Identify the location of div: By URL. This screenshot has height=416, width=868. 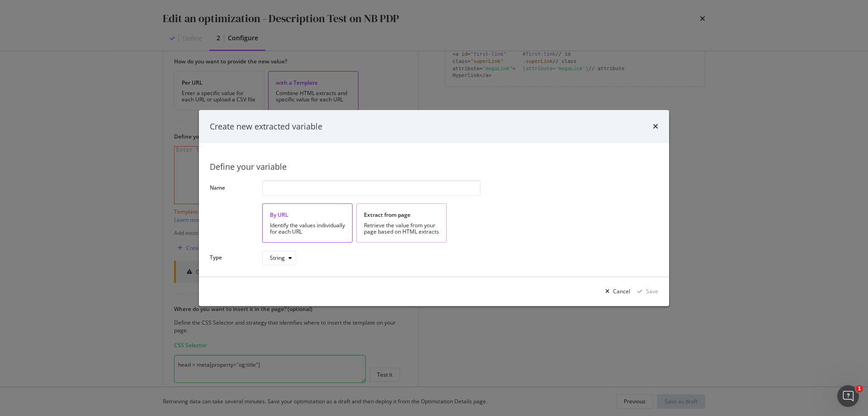
(308, 215).